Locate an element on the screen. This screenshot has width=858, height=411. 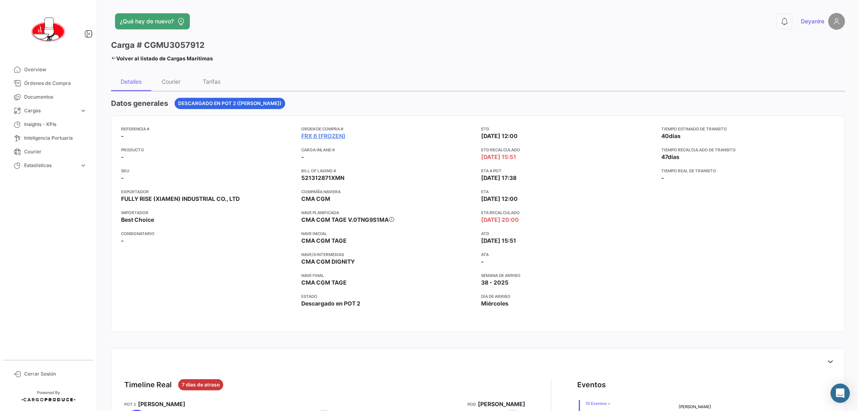
app-card-info-title: ATA is located at coordinates (568, 254).